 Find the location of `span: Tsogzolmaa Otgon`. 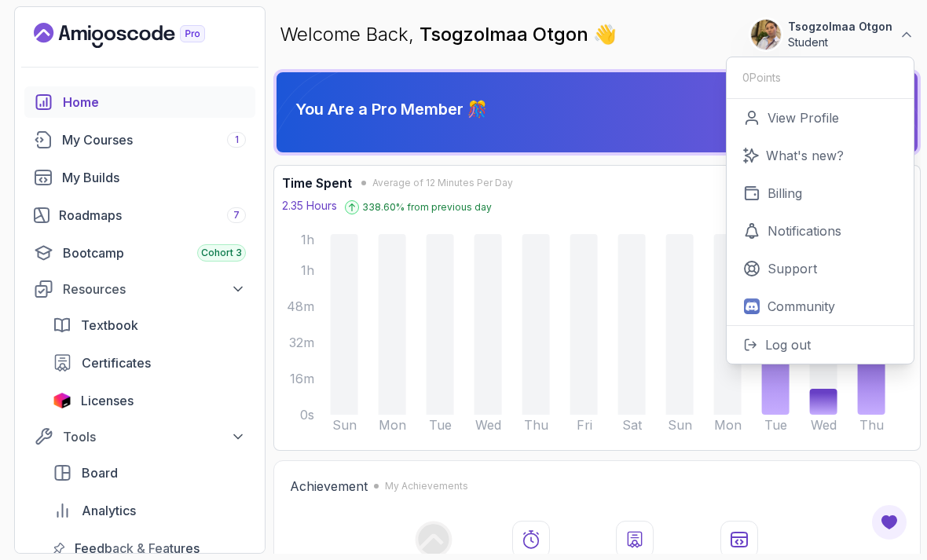

span: Tsogzolmaa Otgon is located at coordinates (506, 33).